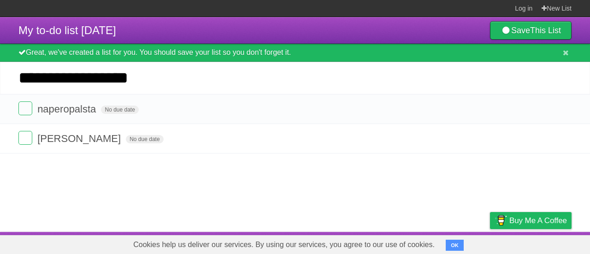 Image resolution: width=590 pixels, height=254 pixels. What do you see at coordinates (490, 243) in the screenshot?
I see `a: Privacy` at bounding box center [490, 243].